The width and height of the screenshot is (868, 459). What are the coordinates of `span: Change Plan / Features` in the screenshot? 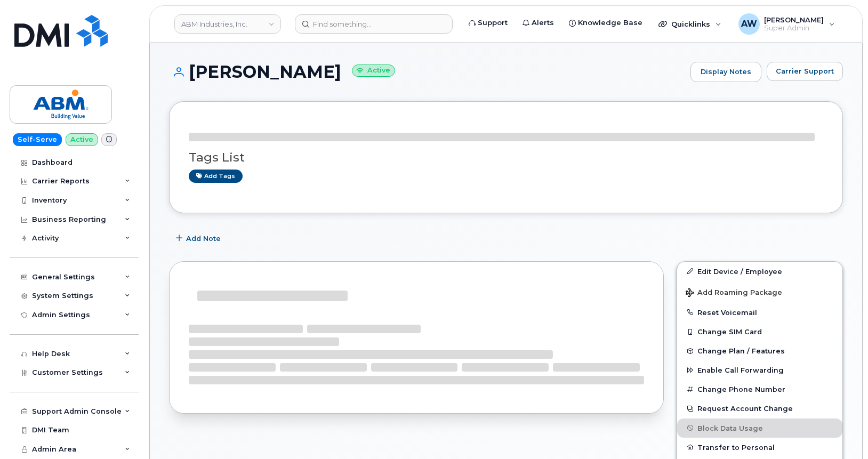 It's located at (741, 351).